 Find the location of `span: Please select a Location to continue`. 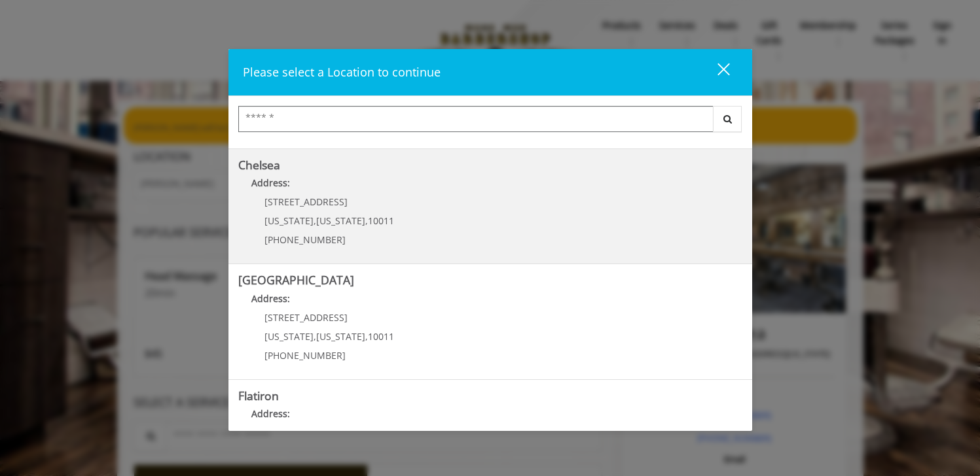

span: Please select a Location to continue is located at coordinates (342, 72).